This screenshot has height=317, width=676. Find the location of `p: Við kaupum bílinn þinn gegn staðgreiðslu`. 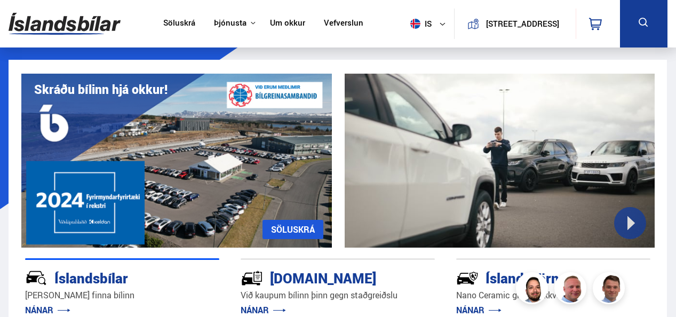

p: Við kaupum bílinn þinn gegn staðgreiðslu is located at coordinates (338, 295).